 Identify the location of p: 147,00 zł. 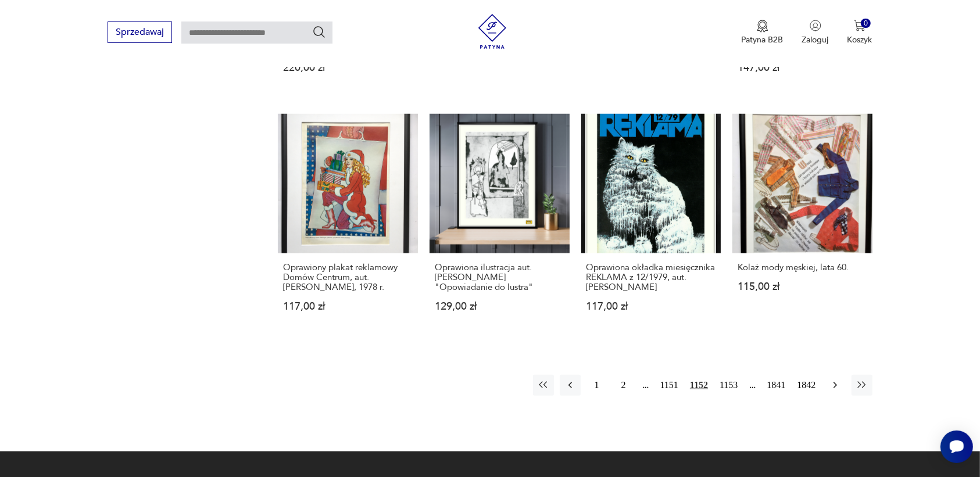
(802, 67).